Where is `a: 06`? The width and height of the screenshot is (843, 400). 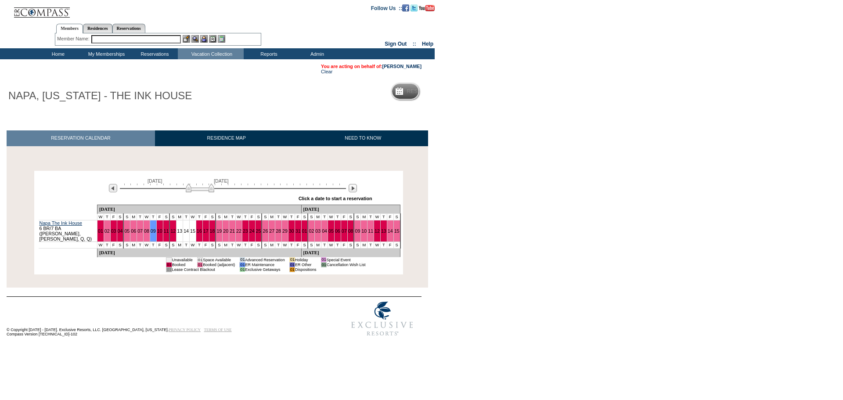
a: 06 is located at coordinates (338, 231).